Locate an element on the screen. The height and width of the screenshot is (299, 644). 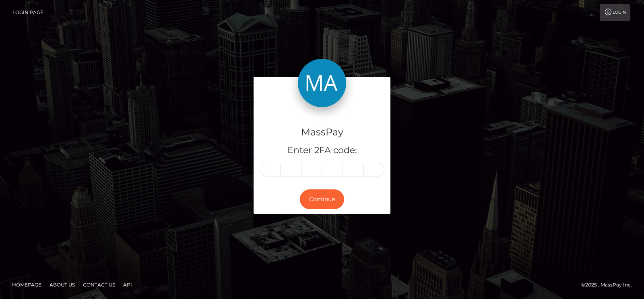
a: Login is located at coordinates (615, 12).